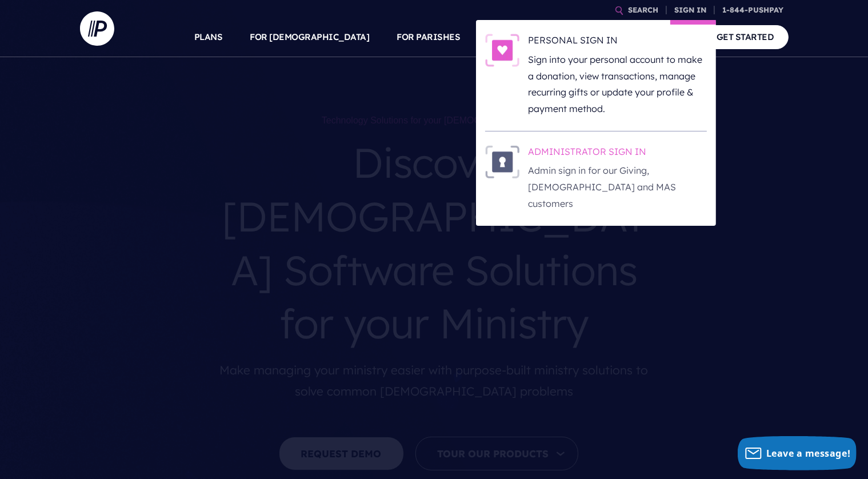 The width and height of the screenshot is (868, 479). Describe the element at coordinates (655, 37) in the screenshot. I see `a: COMPANY` at that location.